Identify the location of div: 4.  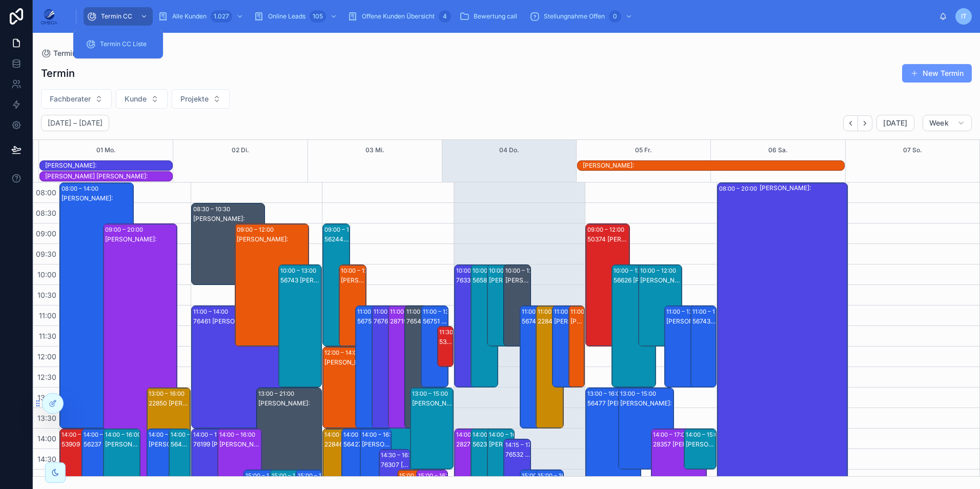
(445, 16).